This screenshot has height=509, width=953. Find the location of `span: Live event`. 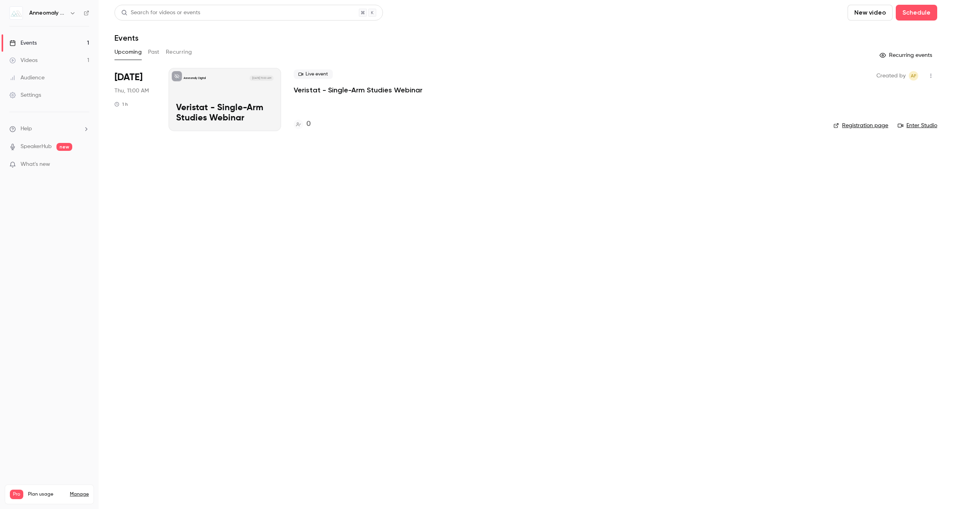

span: Live event is located at coordinates (313, 74).